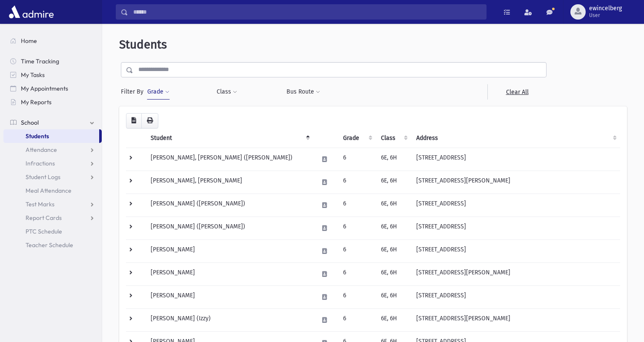 Image resolution: width=644 pixels, height=342 pixels. I want to click on a: Meal Attendance, so click(53, 191).